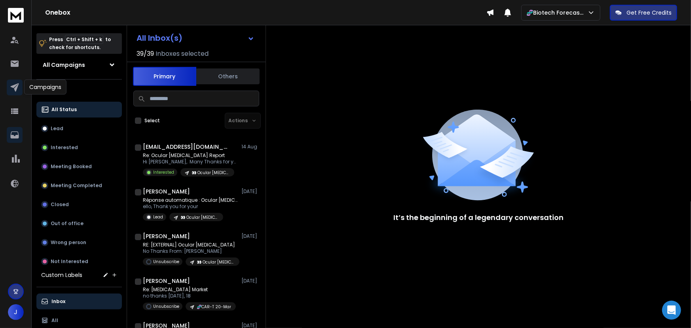 The image size is (691, 328). Describe the element at coordinates (69, 261) in the screenshot. I see `p: Not Interested` at that location.